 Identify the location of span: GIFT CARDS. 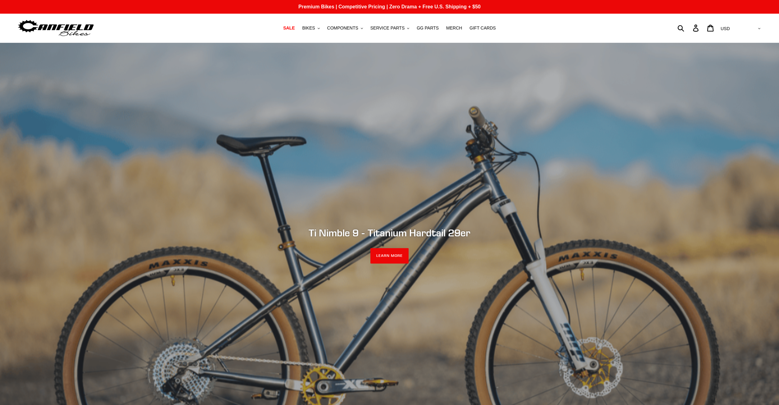
(483, 28).